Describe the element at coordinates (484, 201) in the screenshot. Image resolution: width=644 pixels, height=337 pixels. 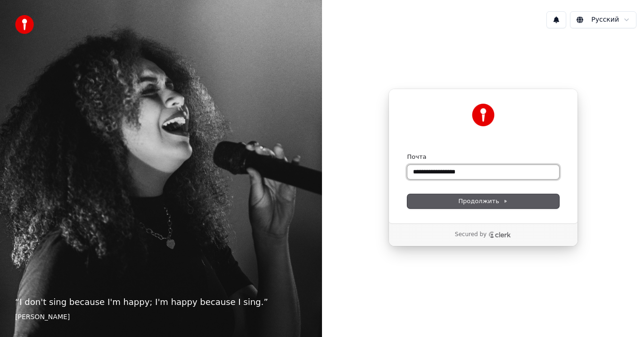
I see `button: Продолжить` at that location.